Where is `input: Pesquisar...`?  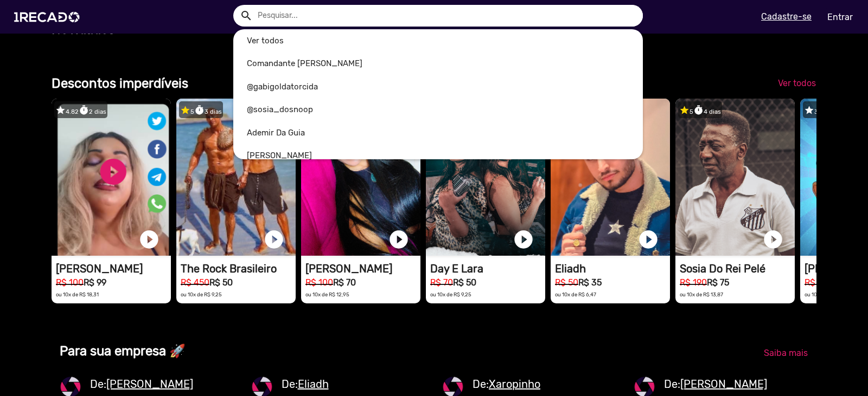
input: Pesquisar... is located at coordinates (446, 15).